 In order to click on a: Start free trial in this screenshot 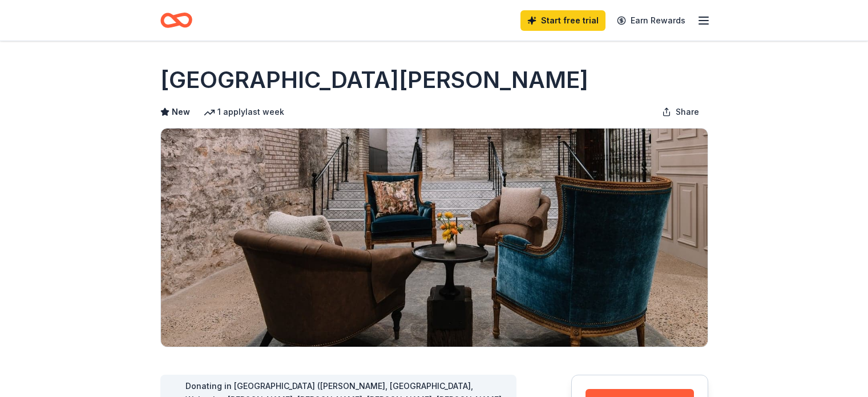, I will do `click(562, 21)`.